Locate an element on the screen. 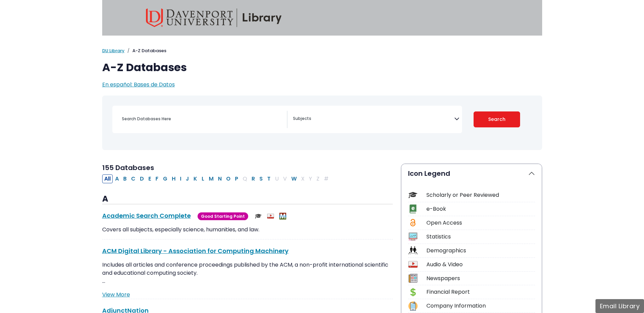 Image resolution: width=644 pixels, height=313 pixels. img: Icon Company Information is located at coordinates (412, 306).